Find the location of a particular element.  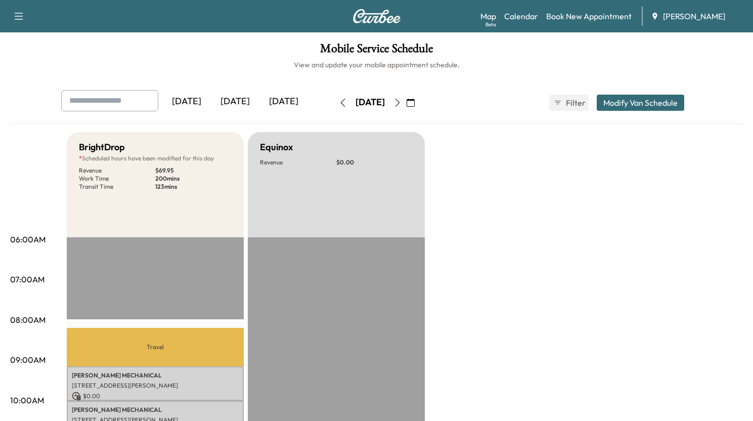

img: Curbee Logo is located at coordinates (377, 16).